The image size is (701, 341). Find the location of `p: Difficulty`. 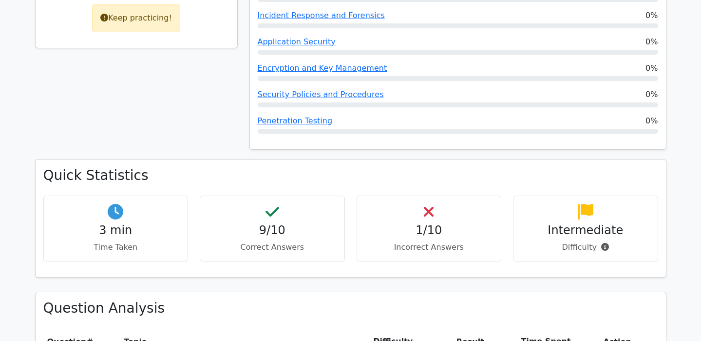

p: Difficulty is located at coordinates (586, 247).